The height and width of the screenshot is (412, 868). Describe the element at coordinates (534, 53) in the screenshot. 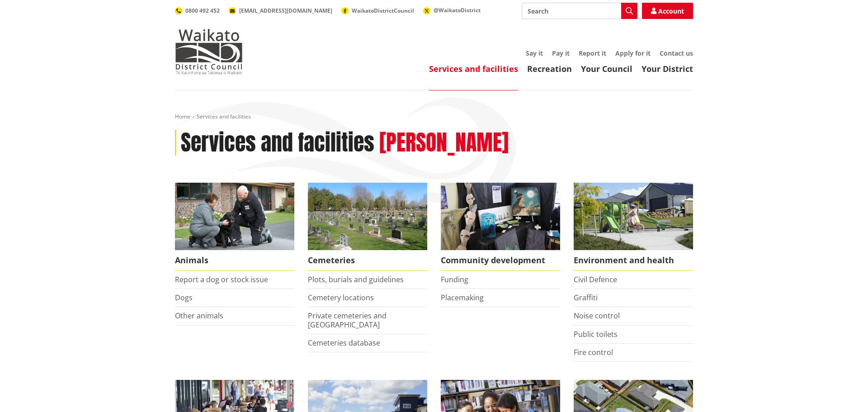

I see `a: Say it` at that location.